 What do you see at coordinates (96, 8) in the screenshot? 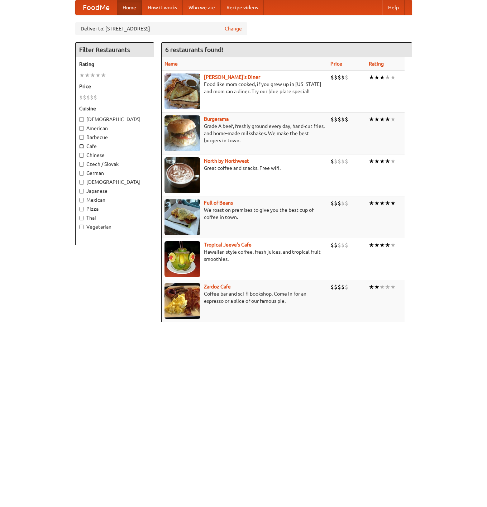
I see `a: FoodMe` at bounding box center [96, 8].